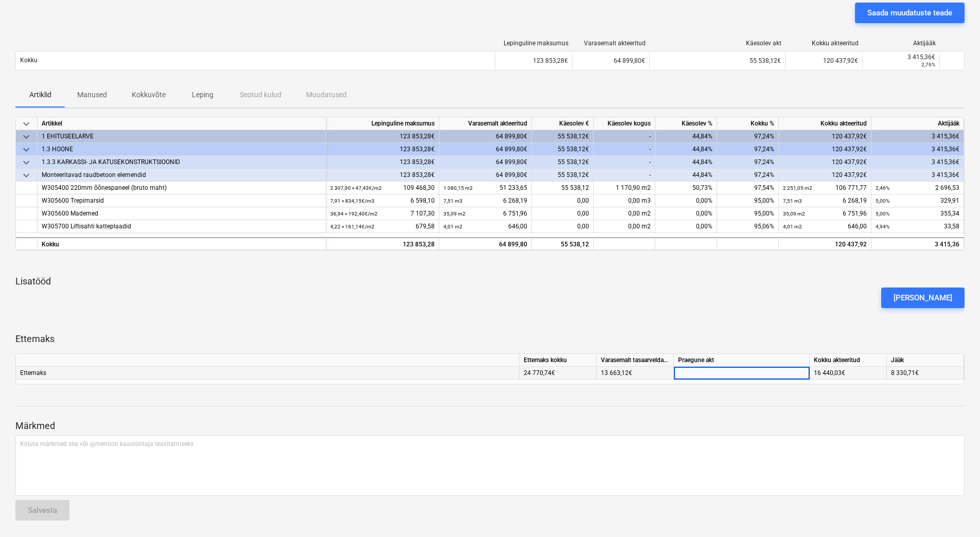 This screenshot has width=980, height=537. Describe the element at coordinates (635, 373) in the screenshot. I see `div: 13 663,12€` at that location.